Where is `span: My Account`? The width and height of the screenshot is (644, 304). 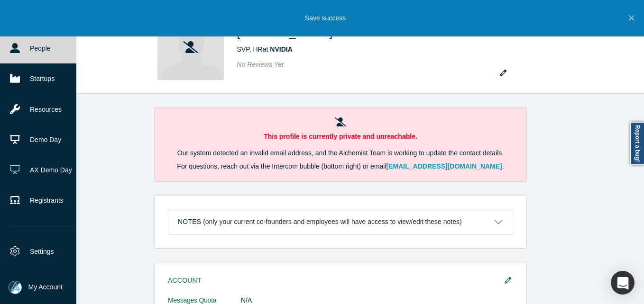 span: My Account is located at coordinates (46, 287).